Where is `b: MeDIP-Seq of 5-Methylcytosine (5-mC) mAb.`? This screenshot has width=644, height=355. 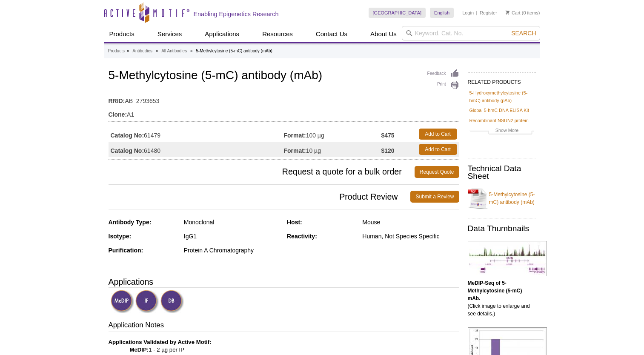 b: MeDIP-Seq of 5-Methylcytosine (5-mC) mAb. is located at coordinates (495, 291).